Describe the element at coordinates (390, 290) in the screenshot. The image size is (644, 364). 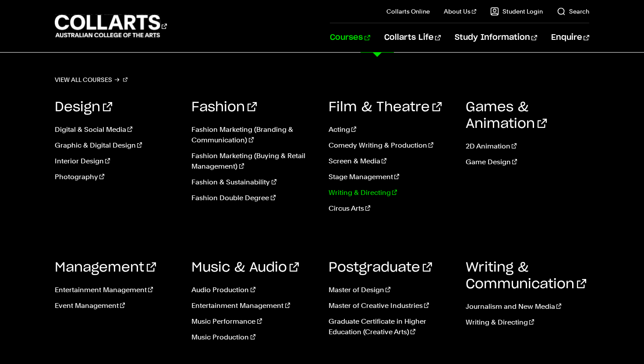
I see `a: Master of Design` at that location.